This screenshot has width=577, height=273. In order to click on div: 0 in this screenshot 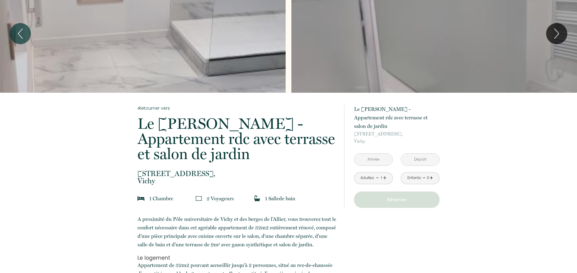, I will do `click(428, 178)`.